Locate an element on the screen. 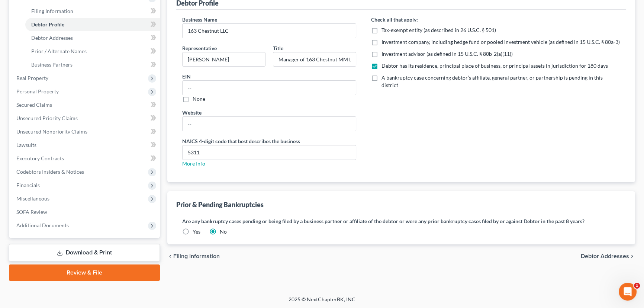 This screenshot has height=308, width=644. span: Unsecured Priority Claims is located at coordinates (47, 118).